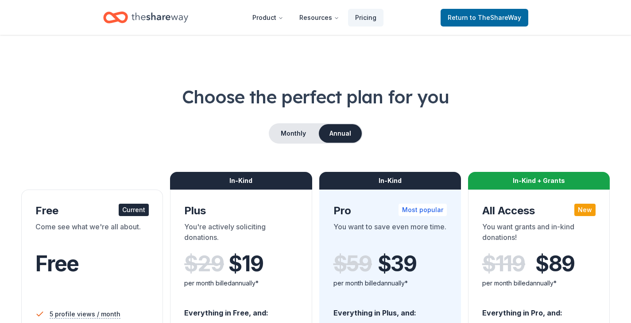  What do you see at coordinates (134, 210) in the screenshot?
I see `div: Current` at bounding box center [134, 210].